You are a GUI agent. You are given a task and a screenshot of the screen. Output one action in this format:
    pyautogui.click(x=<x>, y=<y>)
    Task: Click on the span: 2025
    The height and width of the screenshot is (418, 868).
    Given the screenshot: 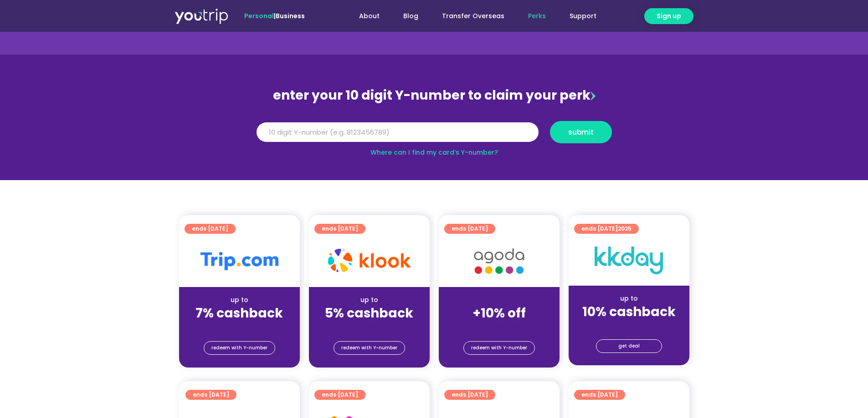 What is the action you would take?
    pyautogui.click(x=625, y=228)
    